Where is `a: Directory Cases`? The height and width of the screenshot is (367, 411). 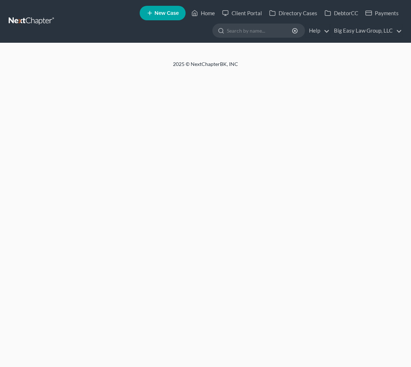
a: Directory Cases is located at coordinates (293, 13).